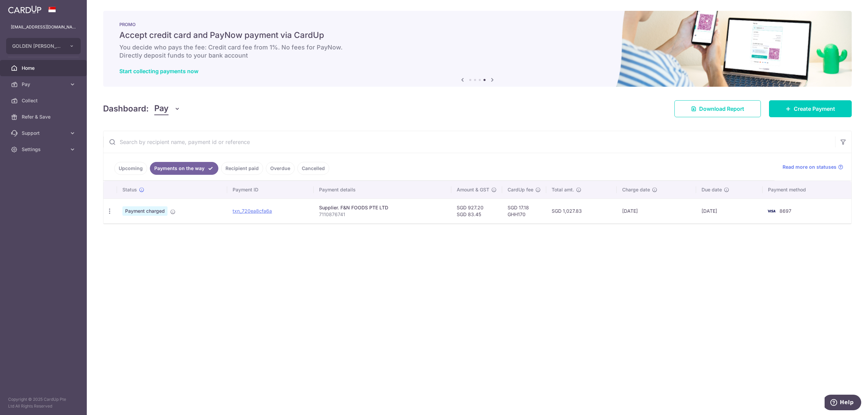  I want to click on td: SGD 1,027.83, so click(581, 210).